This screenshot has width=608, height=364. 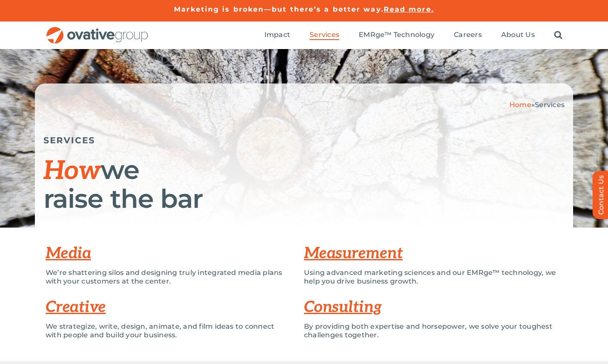 I want to click on a: About Us, so click(x=518, y=35).